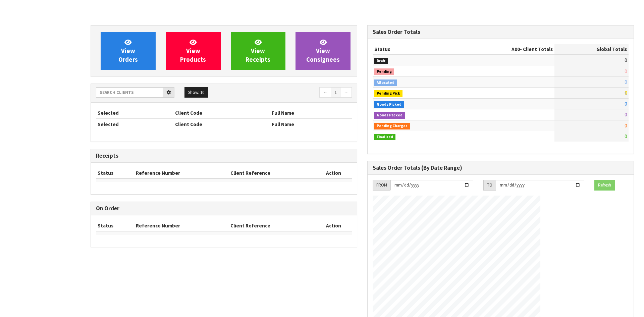 This screenshot has width=644, height=317. What do you see at coordinates (501, 32) in the screenshot?
I see `h3: Sales Order Totals` at bounding box center [501, 32].